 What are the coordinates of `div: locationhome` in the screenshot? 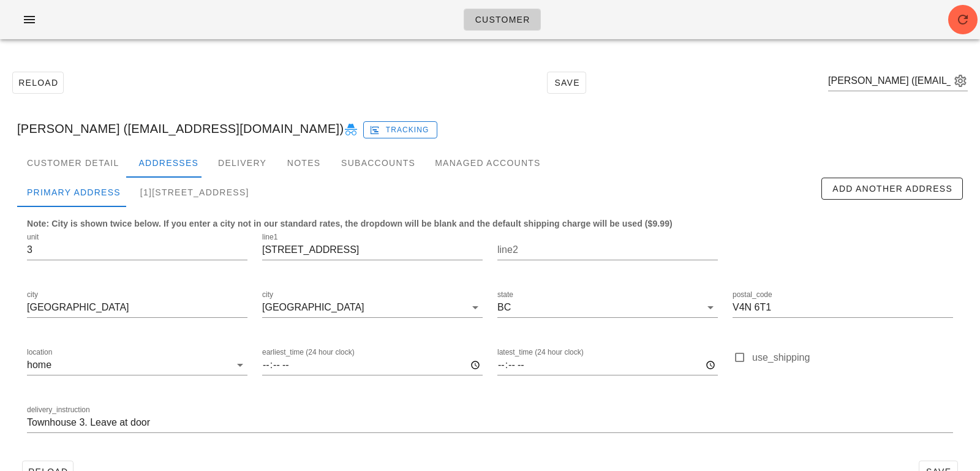 It's located at (137, 365).